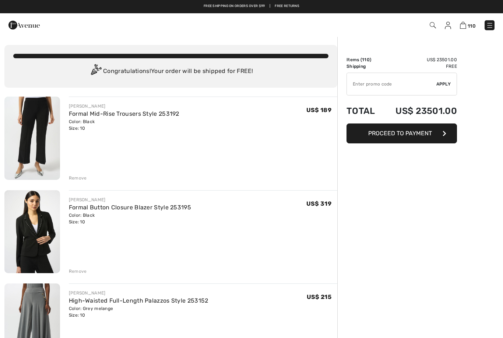  What do you see at coordinates (234, 6) in the screenshot?
I see `a: Free shipping on orders over $99` at bounding box center [234, 6].